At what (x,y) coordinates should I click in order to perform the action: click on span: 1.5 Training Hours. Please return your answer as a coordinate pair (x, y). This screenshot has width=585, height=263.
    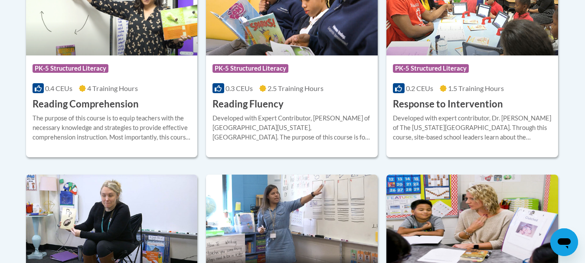
    Looking at the image, I should click on (475, 88).